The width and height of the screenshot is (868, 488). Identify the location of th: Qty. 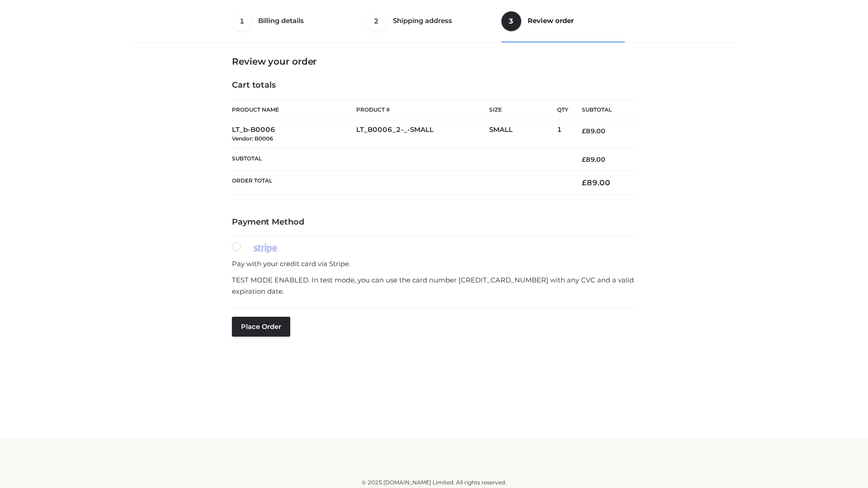
(562, 110).